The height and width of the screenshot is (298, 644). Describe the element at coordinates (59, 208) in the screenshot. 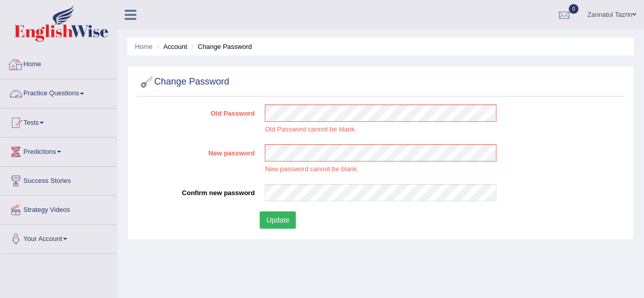

I see `a: Strategy Videos` at that location.